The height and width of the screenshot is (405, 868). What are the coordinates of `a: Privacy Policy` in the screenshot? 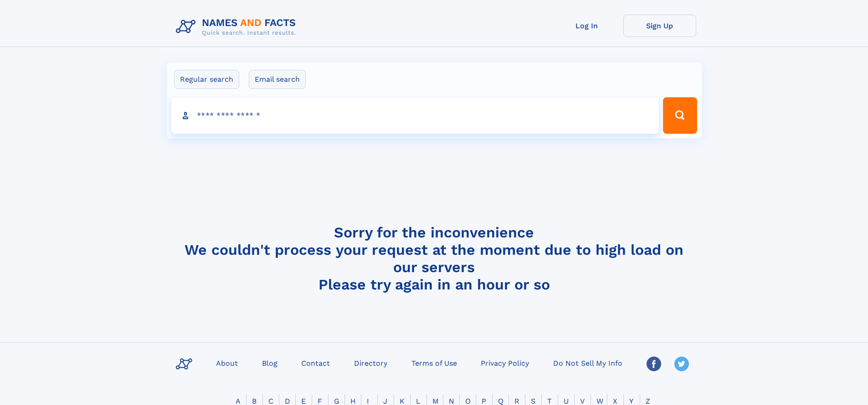 It's located at (505, 362).